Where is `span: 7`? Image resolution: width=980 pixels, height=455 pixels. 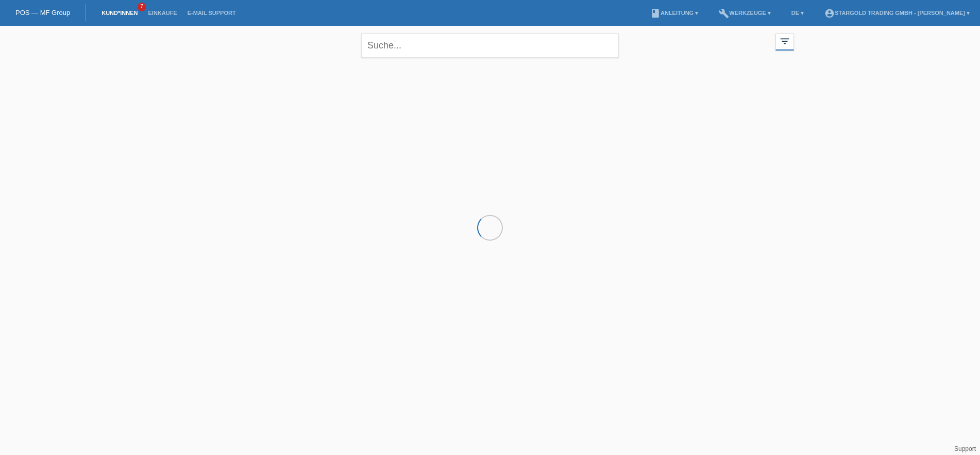 span: 7 is located at coordinates (142, 7).